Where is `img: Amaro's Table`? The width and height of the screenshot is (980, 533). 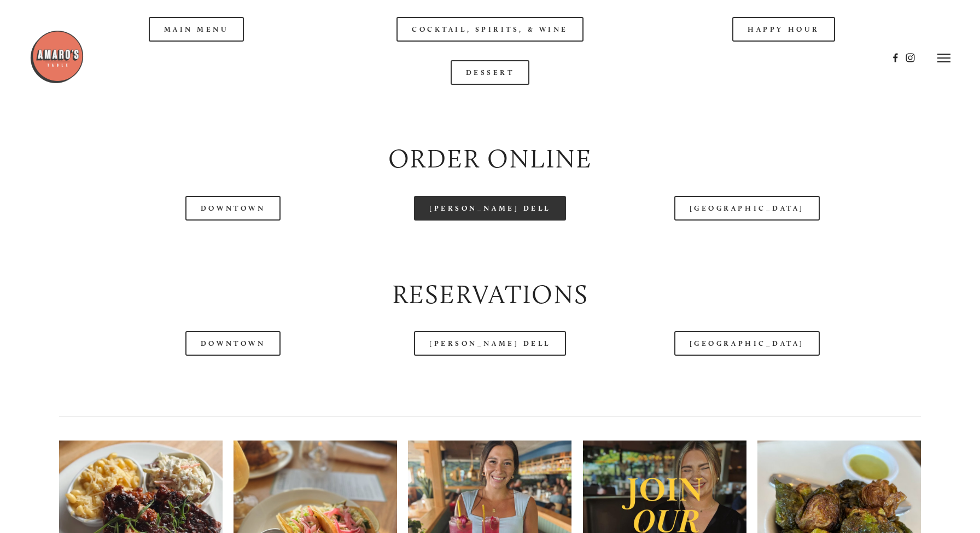
img: Amaro's Table is located at coordinates (57, 57).